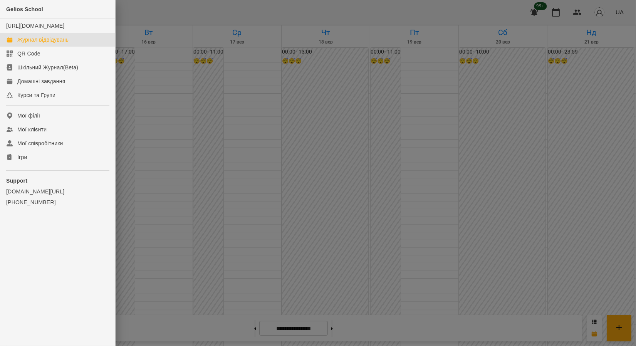  I want to click on div: Шкільний Журнал(Beta), so click(48, 67).